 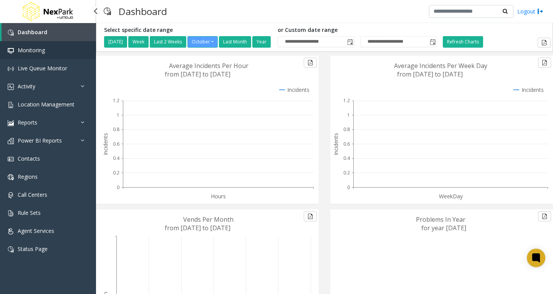 What do you see at coordinates (33, 248) in the screenshot?
I see `span: Status Page` at bounding box center [33, 248].